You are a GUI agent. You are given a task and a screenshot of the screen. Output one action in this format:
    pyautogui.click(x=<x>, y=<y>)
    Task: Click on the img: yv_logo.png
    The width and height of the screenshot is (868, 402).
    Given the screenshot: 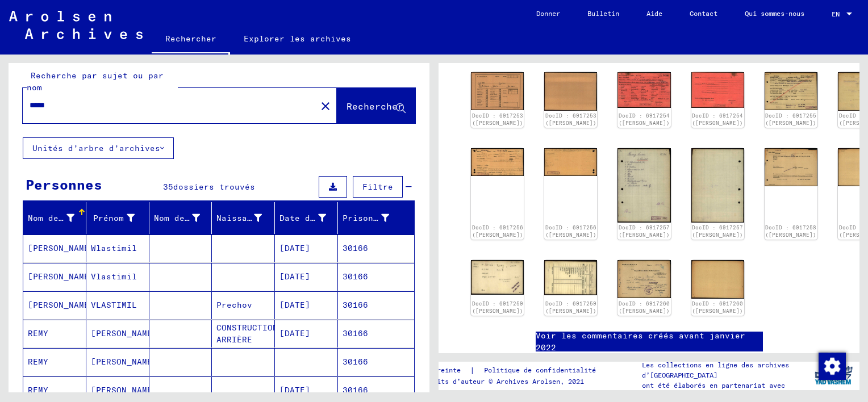 What is the action you would take?
    pyautogui.click(x=833, y=375)
    